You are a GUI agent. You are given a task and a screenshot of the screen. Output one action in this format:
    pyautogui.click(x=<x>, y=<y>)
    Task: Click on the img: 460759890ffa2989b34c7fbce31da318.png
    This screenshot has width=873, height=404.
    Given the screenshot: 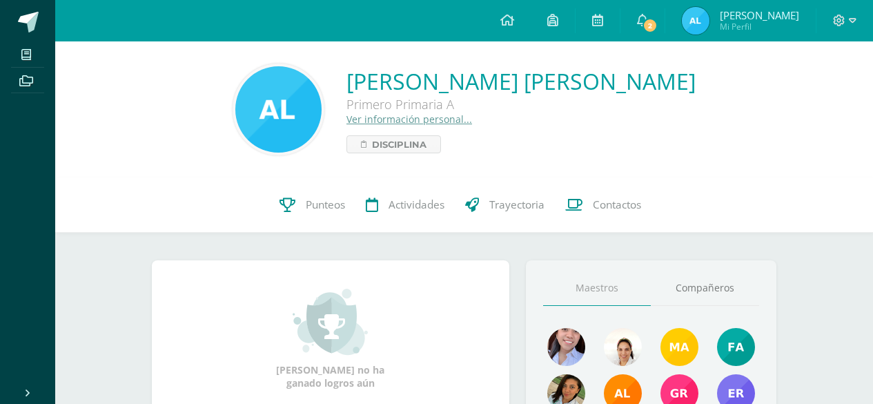 What is the action you would take?
    pyautogui.click(x=623, y=347)
    